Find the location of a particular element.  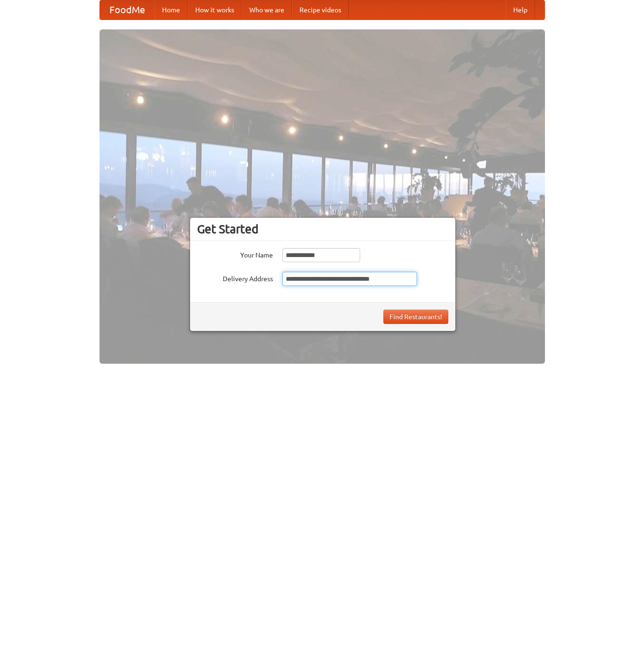

a: Who we are is located at coordinates (267, 10).